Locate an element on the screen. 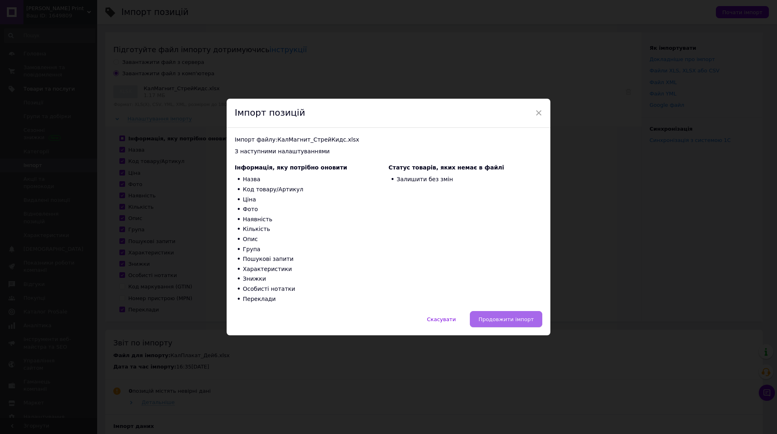 The height and width of the screenshot is (434, 777). div: З наступними налаштуваннями is located at coordinates (389, 152).